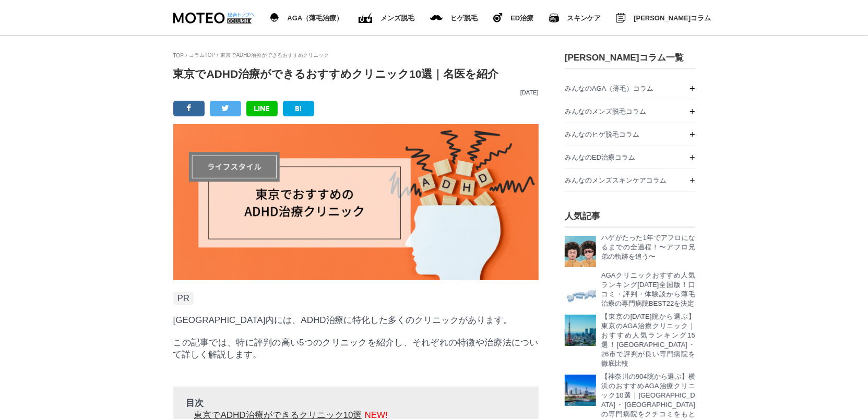 This screenshot has width=868, height=419. Describe the element at coordinates (621, 18) in the screenshot. I see `img: みんなのMOTEOコラム` at that location.